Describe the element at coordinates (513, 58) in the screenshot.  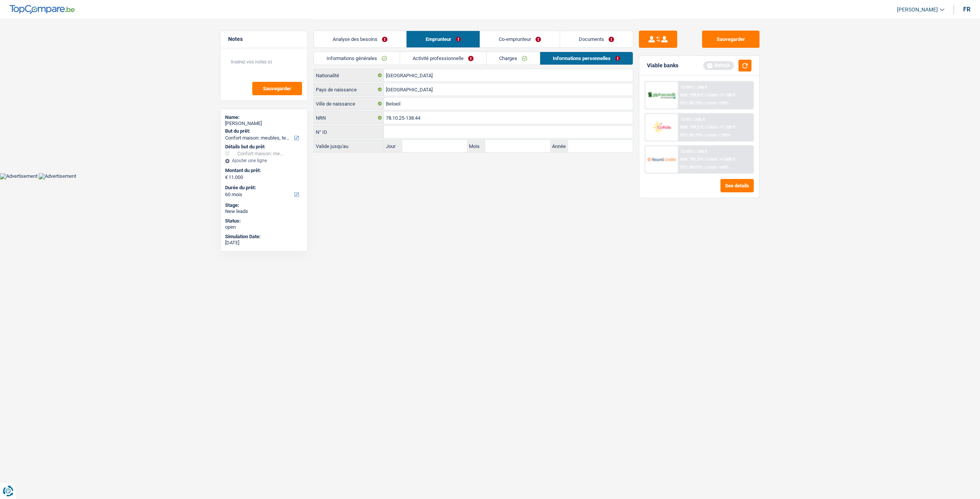
I see `a: Charges` at that location.